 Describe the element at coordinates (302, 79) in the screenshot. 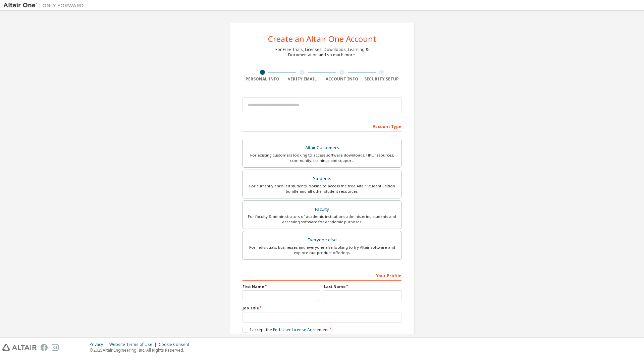

I see `div: Verify Email` at that location.